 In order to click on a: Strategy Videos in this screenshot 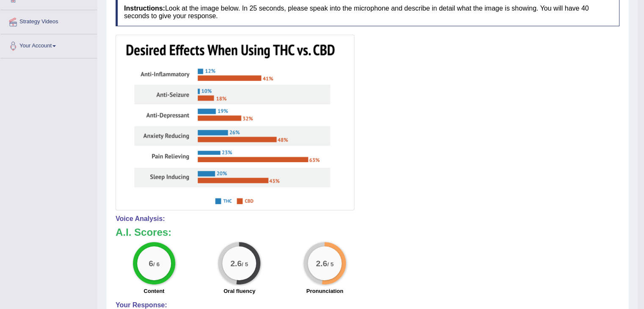, I will do `click(49, 21)`.